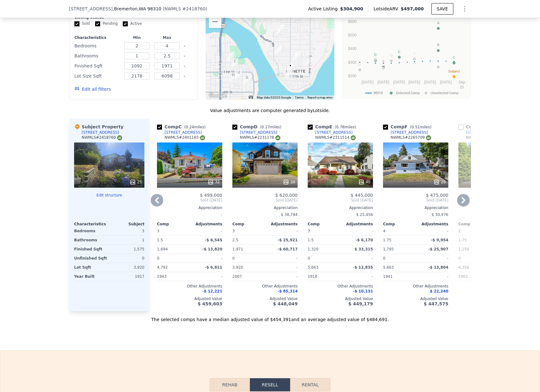  Describe the element at coordinates (361, 304) in the screenshot. I see `span: $ 449,179` at that location.